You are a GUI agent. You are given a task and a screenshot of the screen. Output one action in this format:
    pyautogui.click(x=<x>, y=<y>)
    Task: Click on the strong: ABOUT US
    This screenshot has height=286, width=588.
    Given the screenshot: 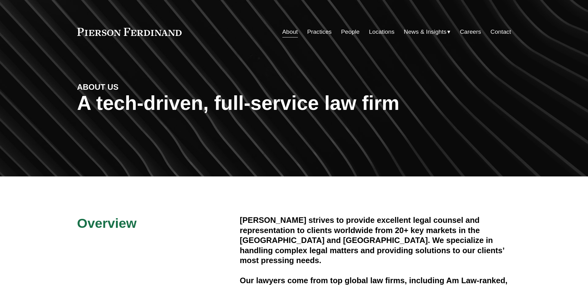 What is the action you would take?
    pyautogui.click(x=98, y=87)
    